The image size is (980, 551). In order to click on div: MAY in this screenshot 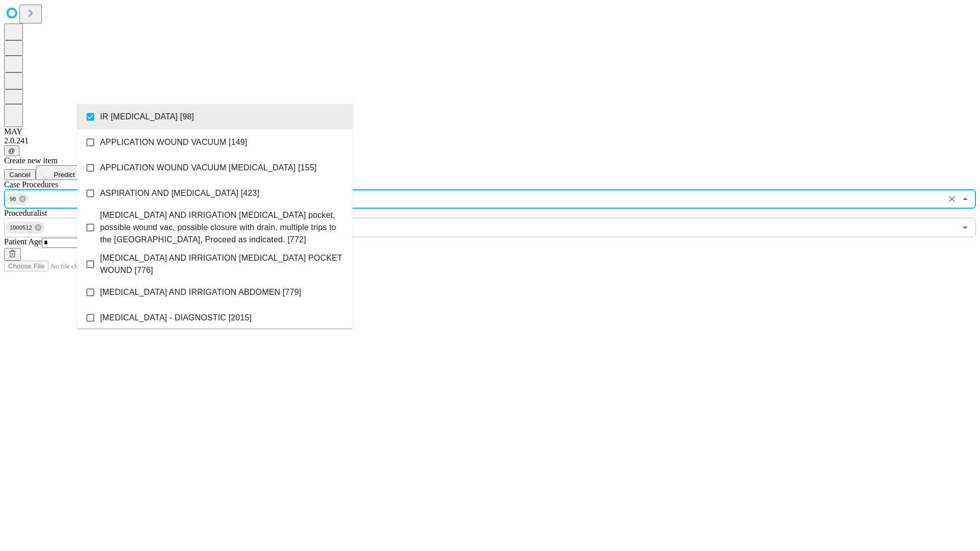, I will do `click(490, 132)`.